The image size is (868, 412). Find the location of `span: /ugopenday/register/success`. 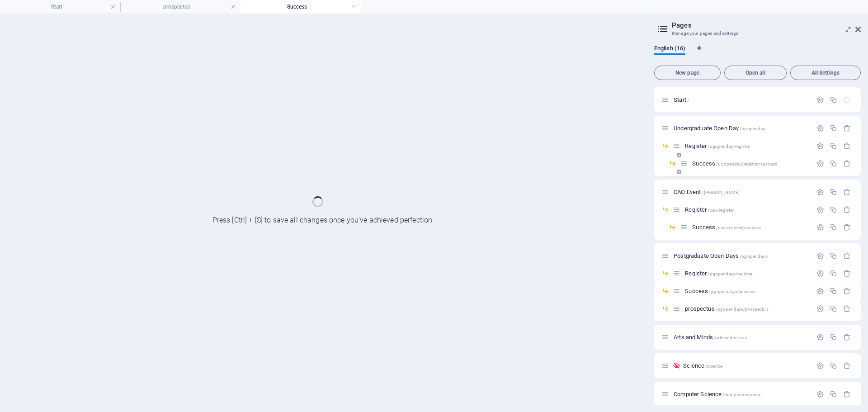

span: /ugopenday/register/success is located at coordinates (746, 163).